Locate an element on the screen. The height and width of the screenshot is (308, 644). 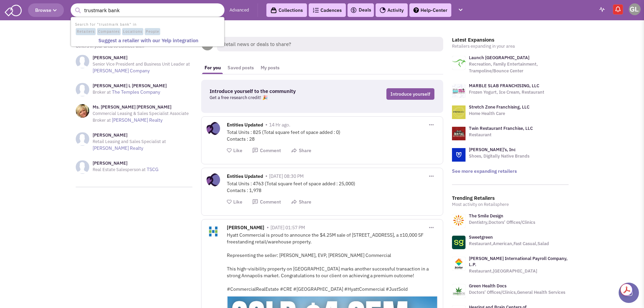
img: icon-collection-lavender-black.svg is located at coordinates (273, 10).